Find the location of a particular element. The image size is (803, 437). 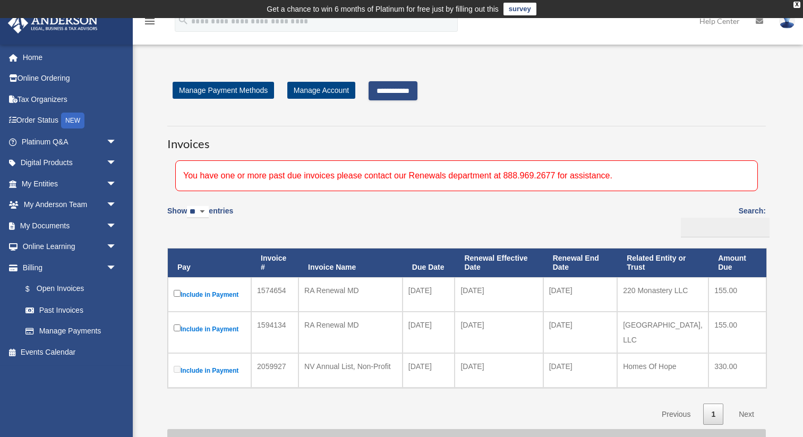

a: Online Ordering is located at coordinates (70, 79).